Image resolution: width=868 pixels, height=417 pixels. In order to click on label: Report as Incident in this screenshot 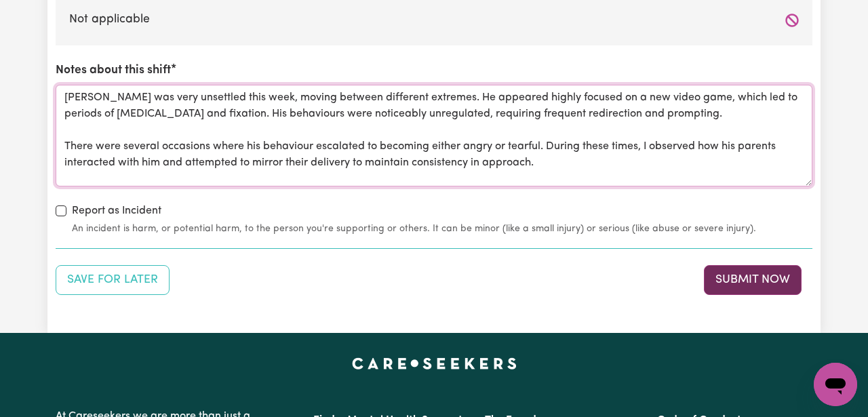, I will do `click(117, 211)`.